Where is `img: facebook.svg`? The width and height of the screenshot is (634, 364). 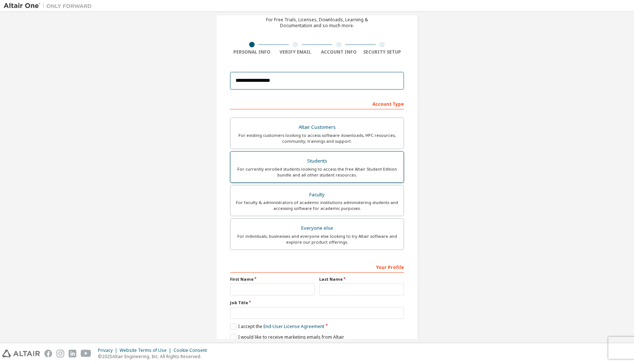 img: facebook.svg is located at coordinates (48, 353).